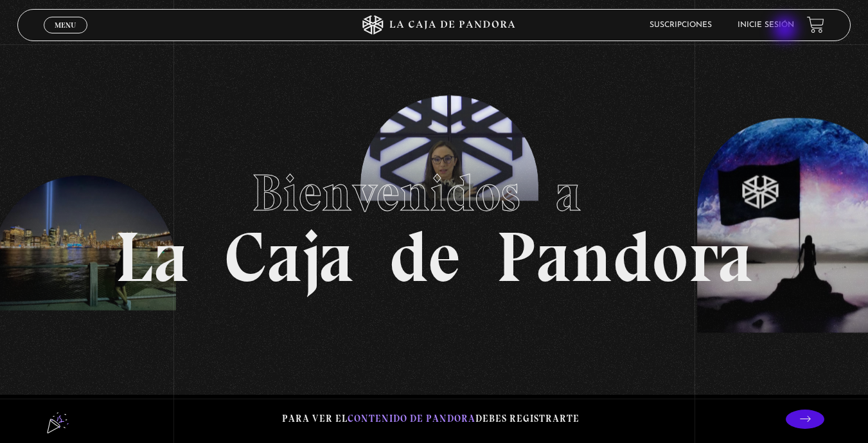 The width and height of the screenshot is (868, 443). I want to click on span: Bienvenidos a, so click(434, 193).